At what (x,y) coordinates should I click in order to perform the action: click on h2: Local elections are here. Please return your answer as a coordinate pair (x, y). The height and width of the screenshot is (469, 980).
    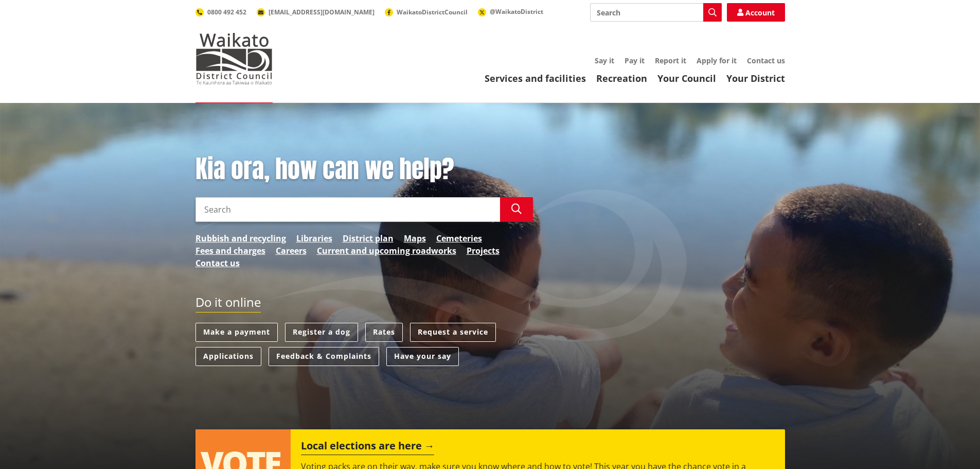
    Looking at the image, I should click on (367, 447).